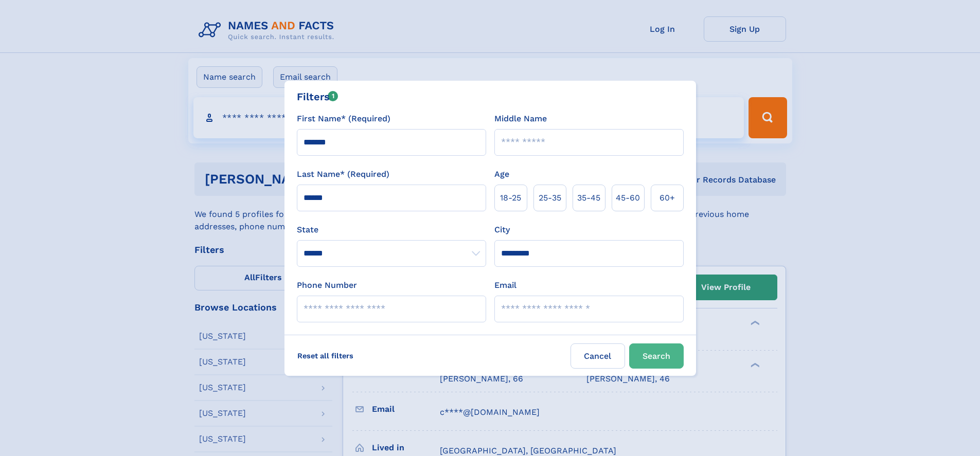  What do you see at coordinates (343, 174) in the screenshot?
I see `label: Last Name* (Required)` at bounding box center [343, 174].